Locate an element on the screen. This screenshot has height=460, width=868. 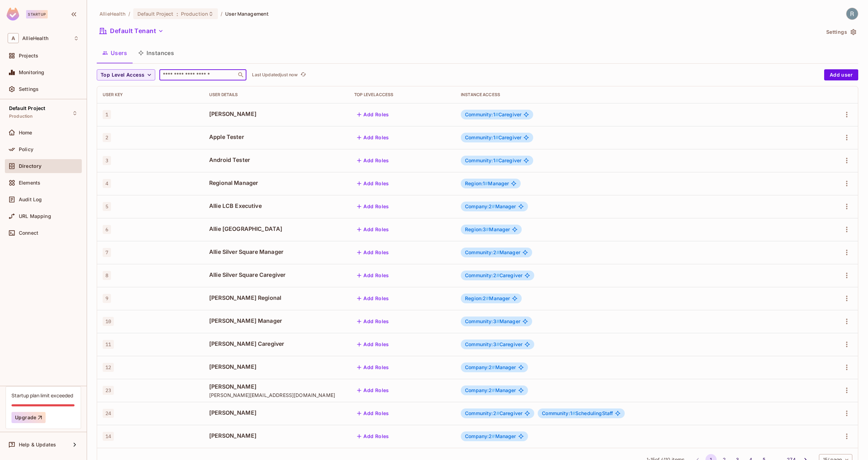
span: 10 is located at coordinates (108, 322).